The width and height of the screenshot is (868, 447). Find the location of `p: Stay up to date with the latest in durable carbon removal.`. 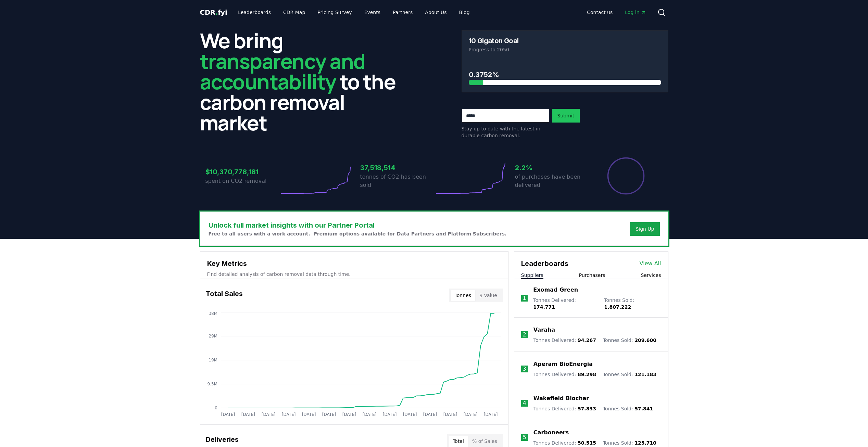

p: Stay up to date with the latest in durable carbon removal. is located at coordinates (505, 132).